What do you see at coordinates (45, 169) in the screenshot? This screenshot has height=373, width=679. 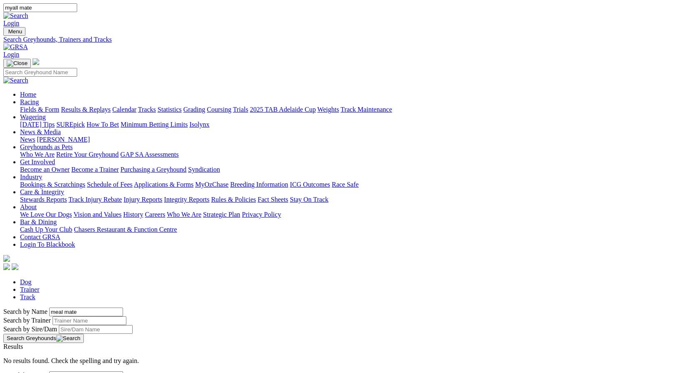 I see `a: Become an Owner` at bounding box center [45, 169].